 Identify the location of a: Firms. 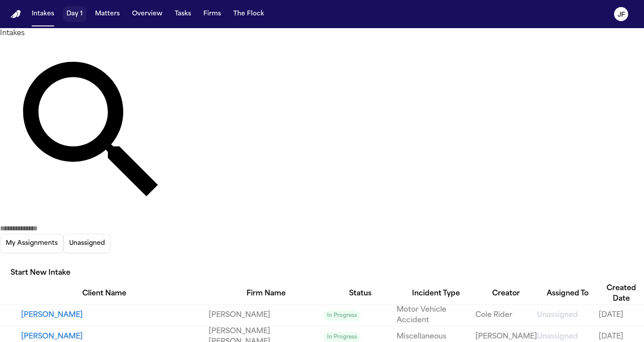
(212, 14).